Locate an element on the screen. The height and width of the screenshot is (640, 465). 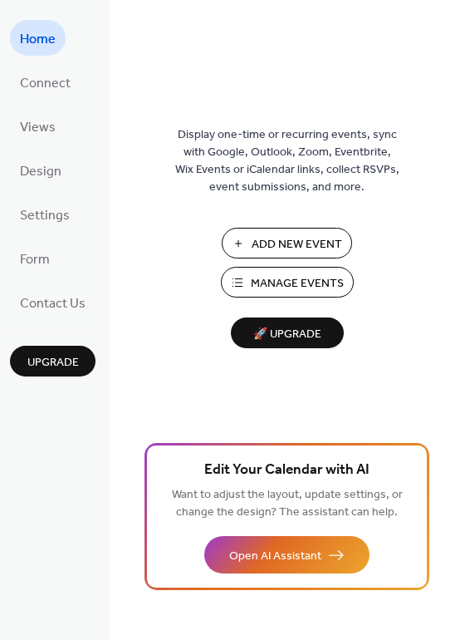
span: Edit Your Calendar with AI is located at coordinates (287, 470).